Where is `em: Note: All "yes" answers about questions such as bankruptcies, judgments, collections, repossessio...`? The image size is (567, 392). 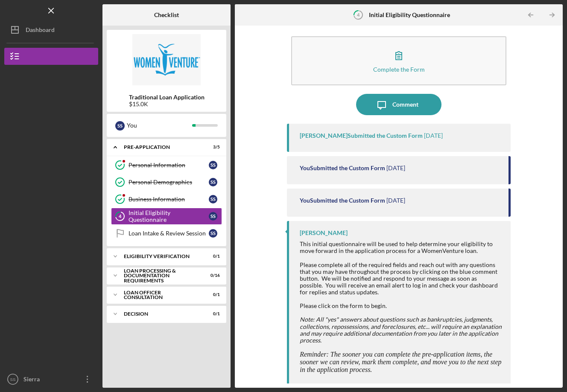 em: Note: All "yes" answers about questions such as bankruptcies, judgments, collections, repossessio... is located at coordinates (401, 330).